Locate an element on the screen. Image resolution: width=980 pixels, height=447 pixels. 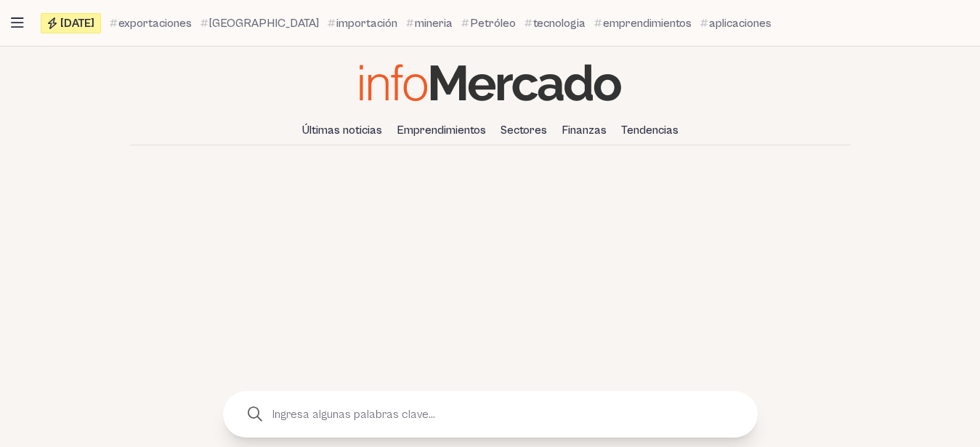
span: Petróleo is located at coordinates (492, 23).